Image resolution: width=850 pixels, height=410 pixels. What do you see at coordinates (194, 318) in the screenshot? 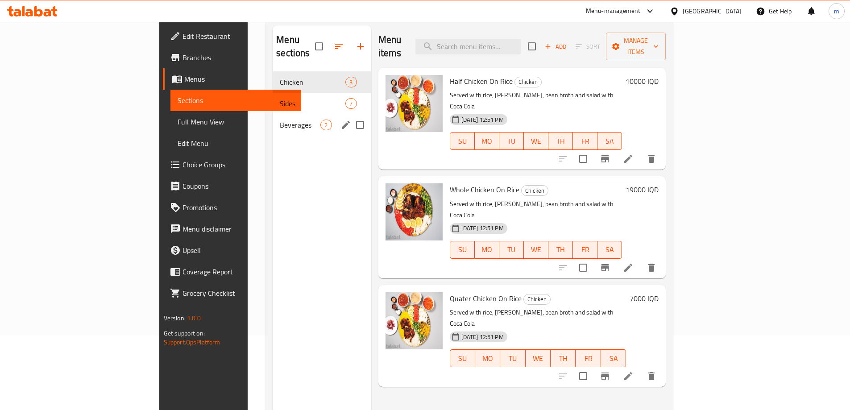
I see `span: 1.0.0` at bounding box center [194, 318].